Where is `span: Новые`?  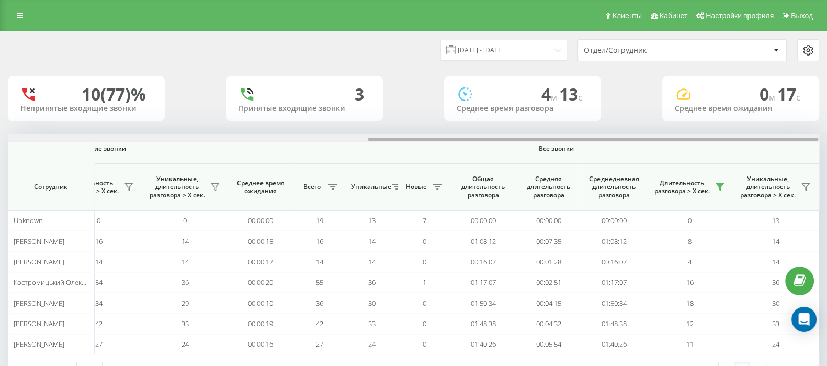
span: Новые is located at coordinates (416, 187).